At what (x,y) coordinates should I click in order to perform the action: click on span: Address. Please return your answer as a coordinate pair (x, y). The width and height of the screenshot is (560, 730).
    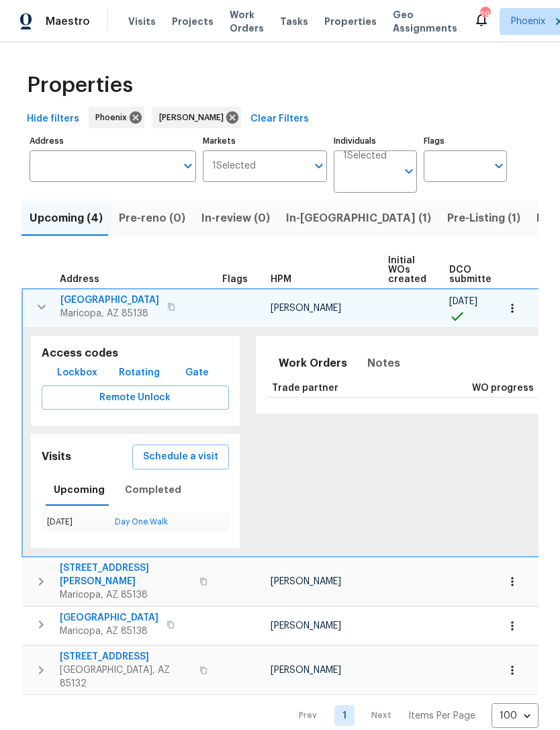
    Looking at the image, I should click on (79, 279).